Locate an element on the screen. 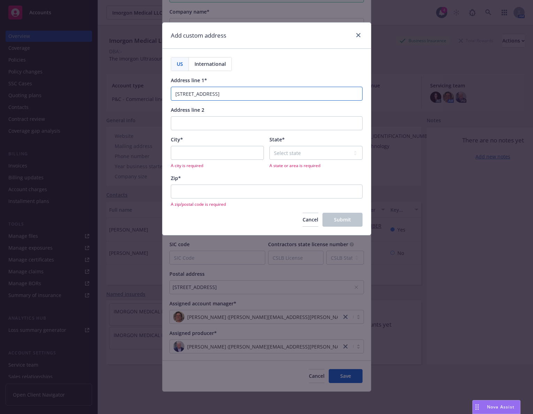 The height and width of the screenshot is (414, 533). span: A state or area is required is located at coordinates (316, 165).